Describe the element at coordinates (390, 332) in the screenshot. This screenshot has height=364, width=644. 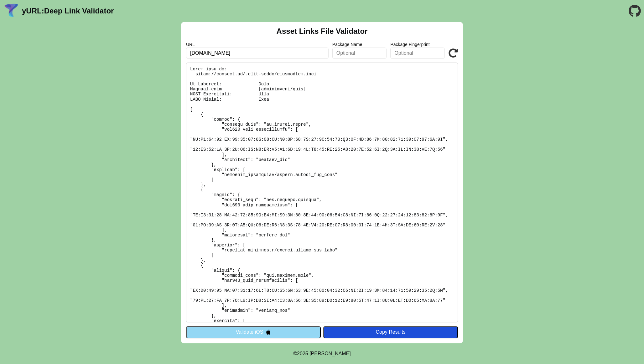
I see `button: Copy Results` at that location.